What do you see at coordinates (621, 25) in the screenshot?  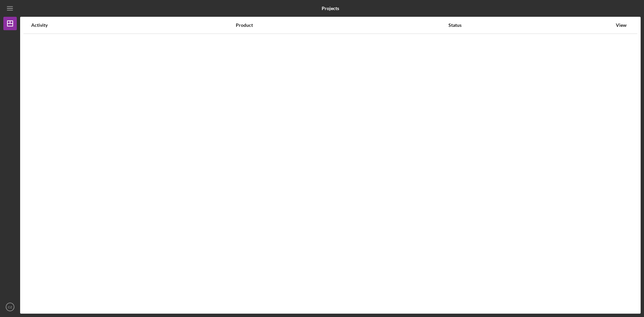 I see `div: View` at bounding box center [621, 25].